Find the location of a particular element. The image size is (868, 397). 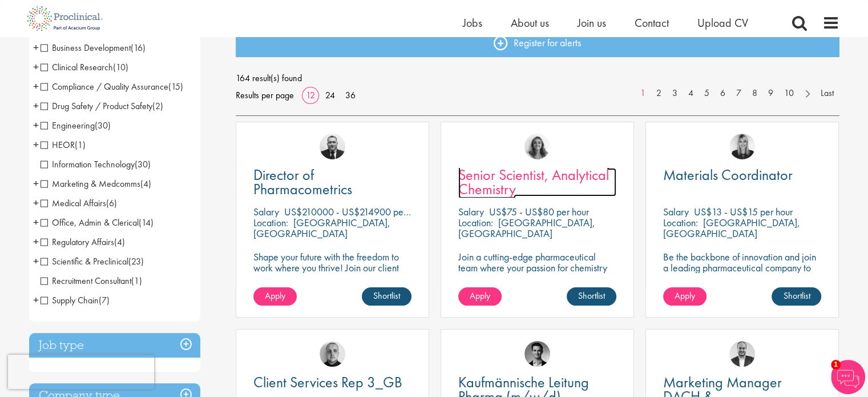

a: 2 is located at coordinates (658, 93).